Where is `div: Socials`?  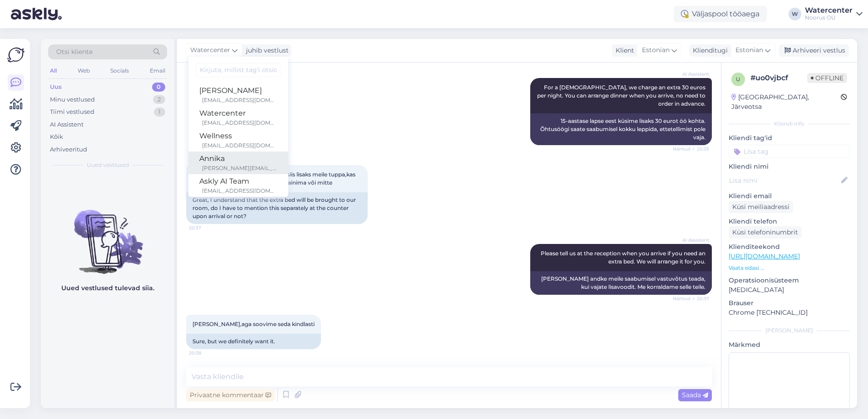
div: Socials is located at coordinates (119, 71).